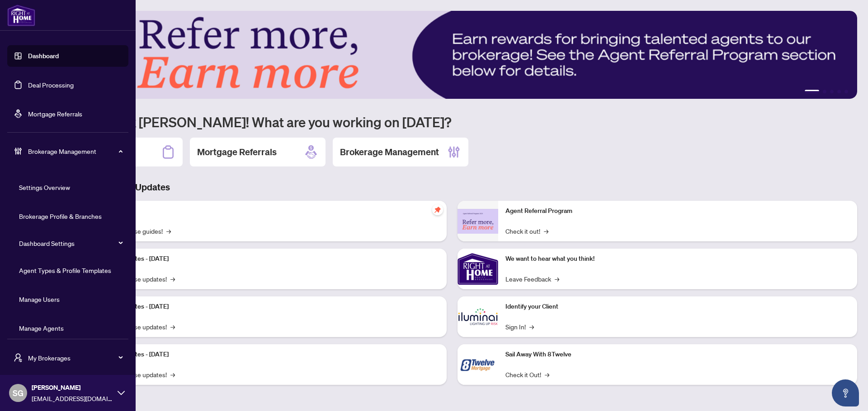 This screenshot has width=868, height=411. I want to click on a: Brokerage Profile & Branches, so click(60, 217).